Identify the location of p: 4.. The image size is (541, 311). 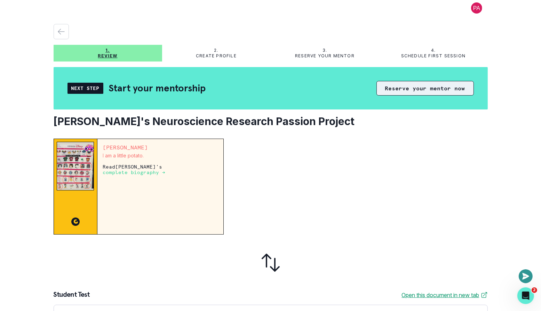
(433, 50).